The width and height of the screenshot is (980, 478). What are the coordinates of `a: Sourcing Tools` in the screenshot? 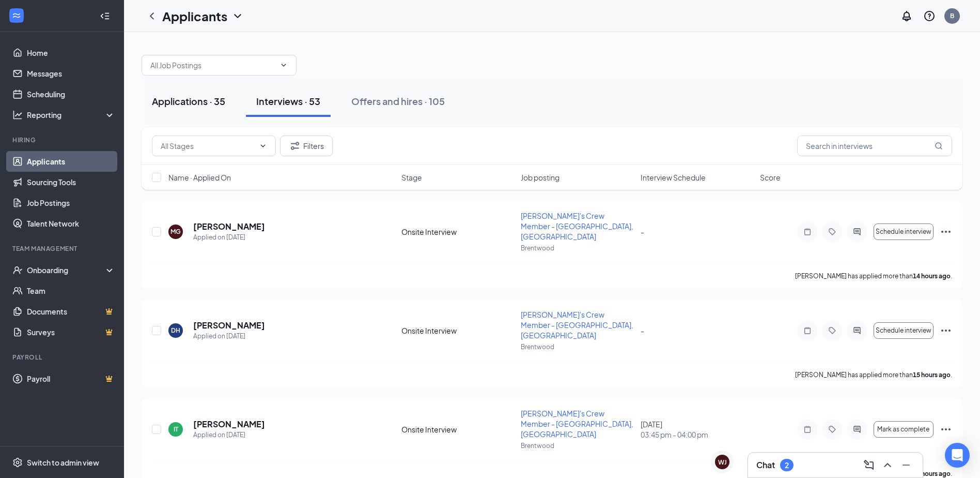 It's located at (71, 182).